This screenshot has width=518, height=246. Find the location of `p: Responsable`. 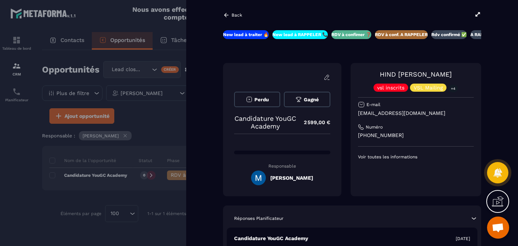

p: Responsable is located at coordinates (282, 166).